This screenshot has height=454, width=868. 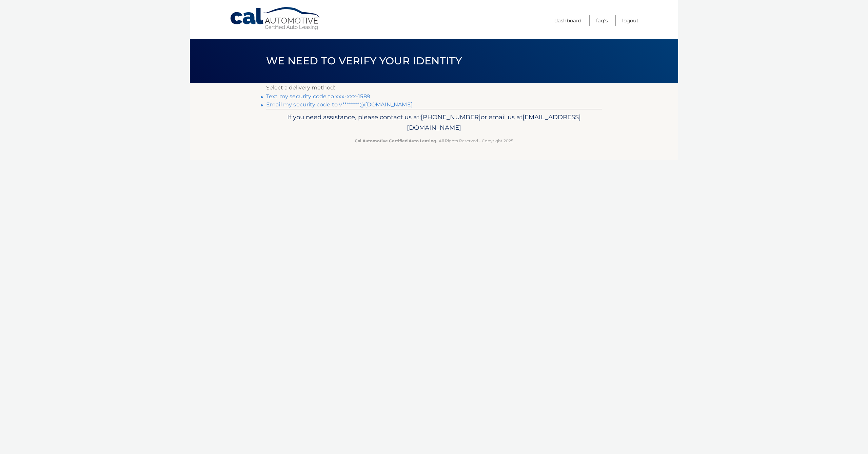 What do you see at coordinates (568, 20) in the screenshot?
I see `a: Dashboard` at bounding box center [568, 20].